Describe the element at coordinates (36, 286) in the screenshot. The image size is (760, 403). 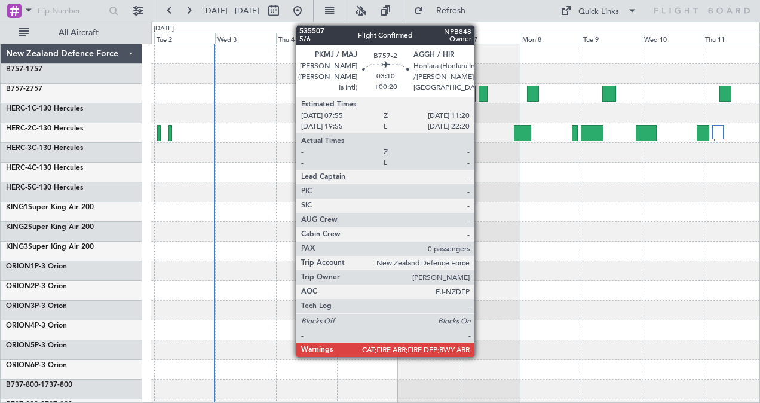
I see `a: ORION2P-3 Orion` at that location.